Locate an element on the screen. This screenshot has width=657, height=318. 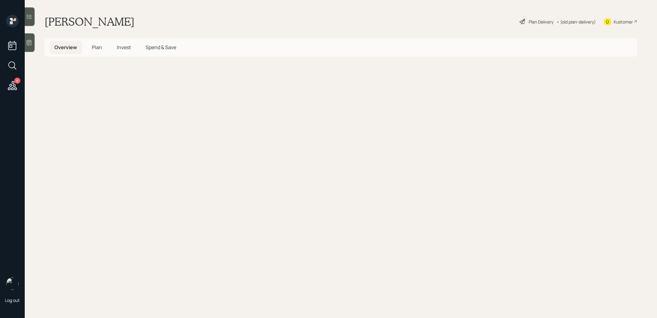
div: Plan Delivery is located at coordinates (541, 22).